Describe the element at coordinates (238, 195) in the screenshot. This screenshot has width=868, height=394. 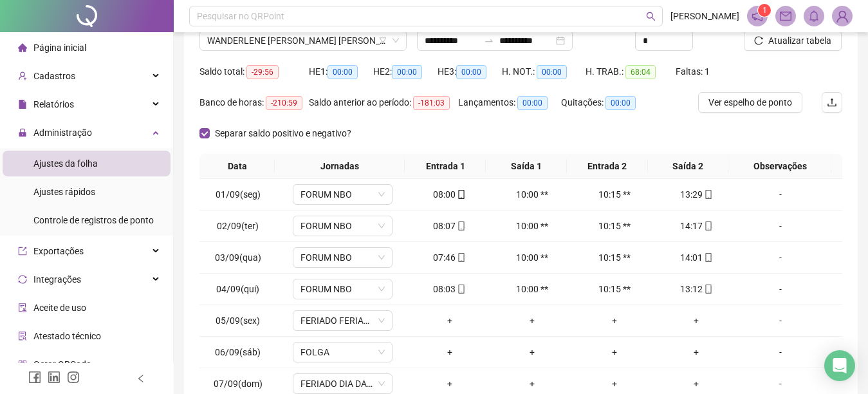
I see `span: 01/09(seg)` at that location.